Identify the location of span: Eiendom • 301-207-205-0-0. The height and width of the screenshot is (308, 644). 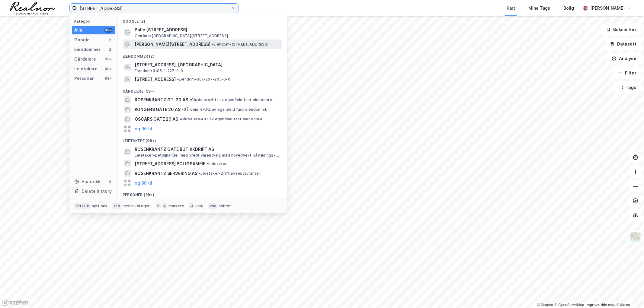
(203, 79).